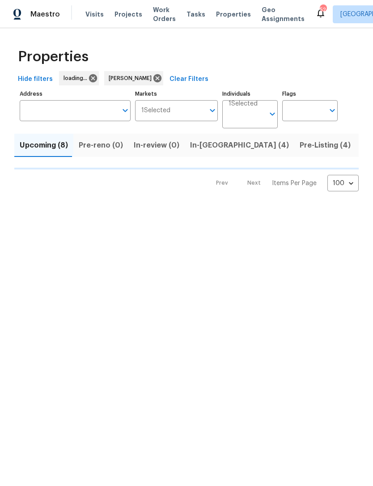  What do you see at coordinates (79, 78) in the screenshot?
I see `div: loading...` at bounding box center [79, 78].